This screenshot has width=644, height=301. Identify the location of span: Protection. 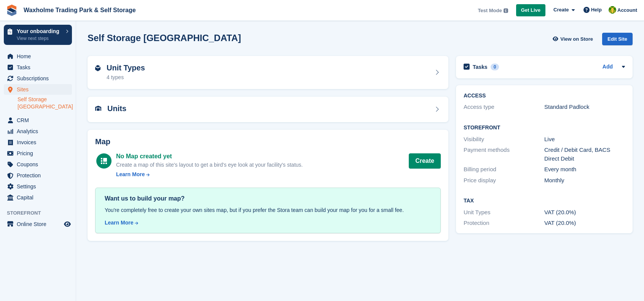
(40, 175).